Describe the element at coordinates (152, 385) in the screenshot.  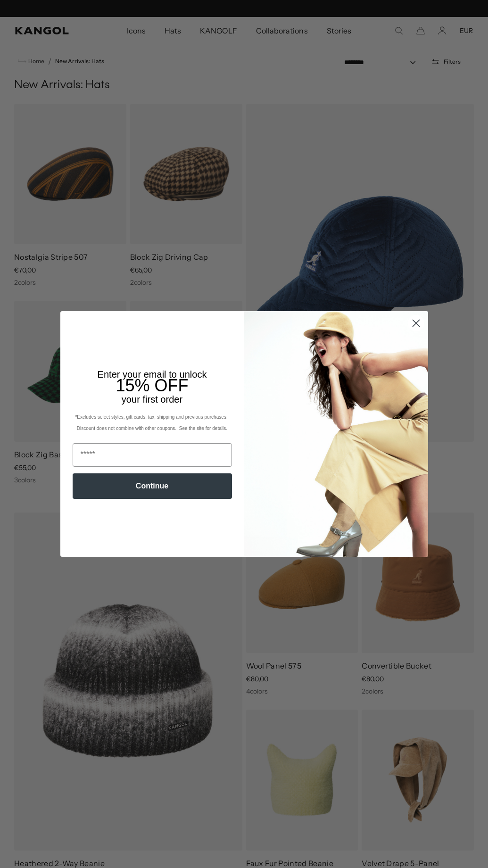
I see `span: 15% OFF` at that location.